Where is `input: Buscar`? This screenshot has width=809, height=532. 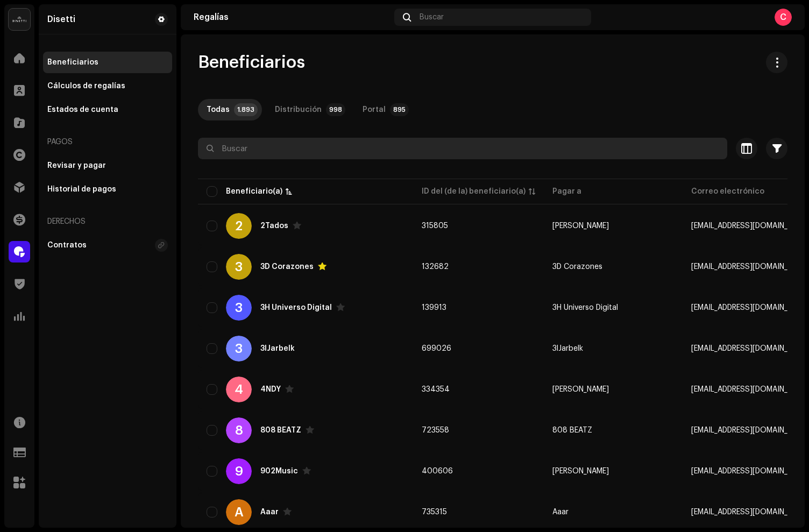
input: Buscar is located at coordinates (463, 149).